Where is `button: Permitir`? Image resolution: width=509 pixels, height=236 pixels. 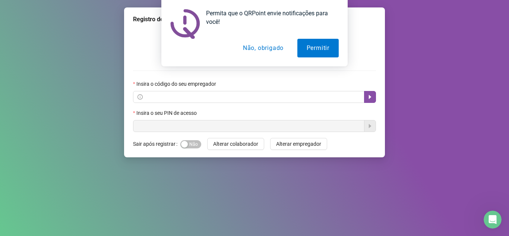 button: Permitir is located at coordinates (318, 48).